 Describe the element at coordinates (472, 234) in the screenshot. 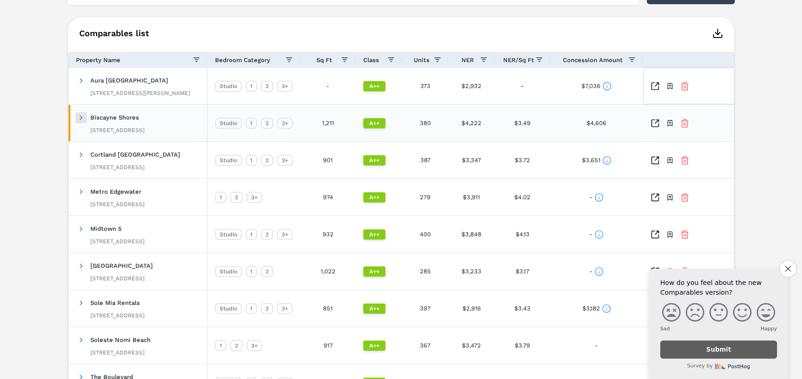

I see `div: $3,848` at that location.